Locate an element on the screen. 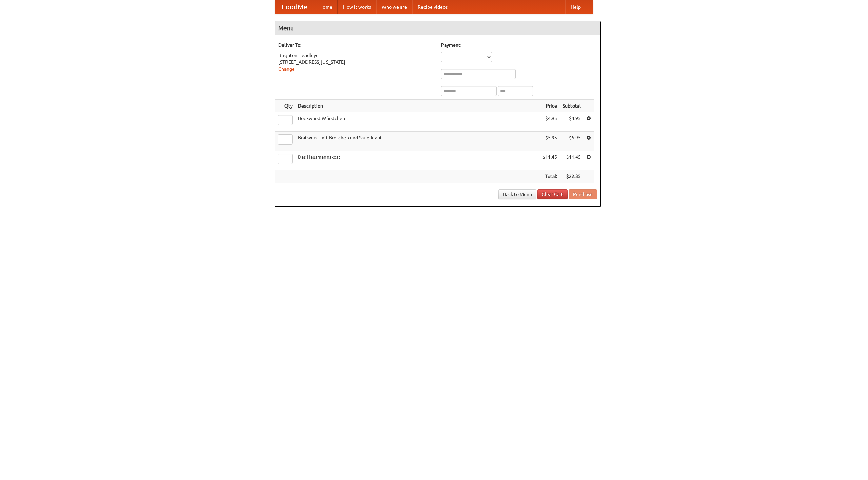 This screenshot has width=868, height=480. td: Bratwurst mit Brötchen und Sauerkraut is located at coordinates (418, 141).